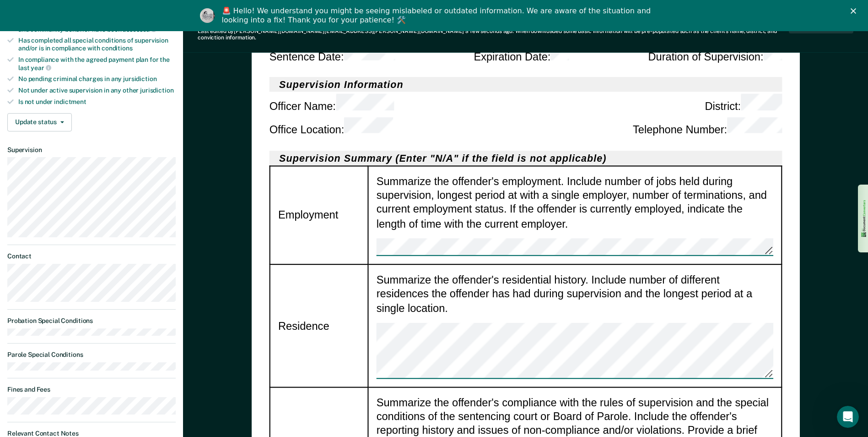 This screenshot has width=868, height=437. I want to click on div: 🚨 Hello! We understand you might be seeing mislabeled or outdated information. We are aware of th..., so click(438, 16).